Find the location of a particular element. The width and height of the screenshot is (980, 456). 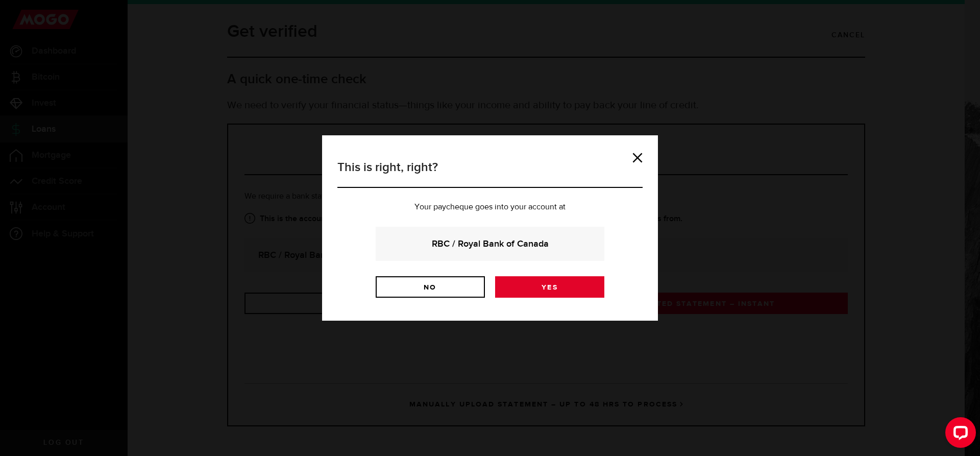

a: Yes is located at coordinates (550, 287).